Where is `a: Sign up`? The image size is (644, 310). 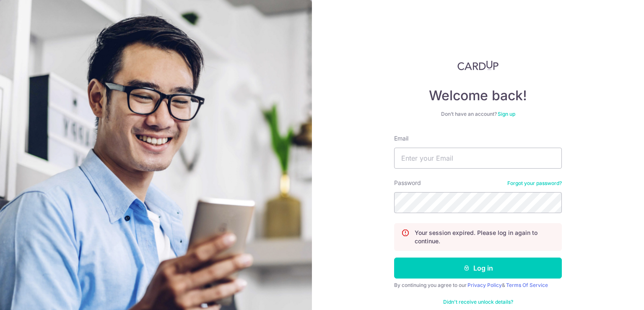 a: Sign up is located at coordinates (506, 113).